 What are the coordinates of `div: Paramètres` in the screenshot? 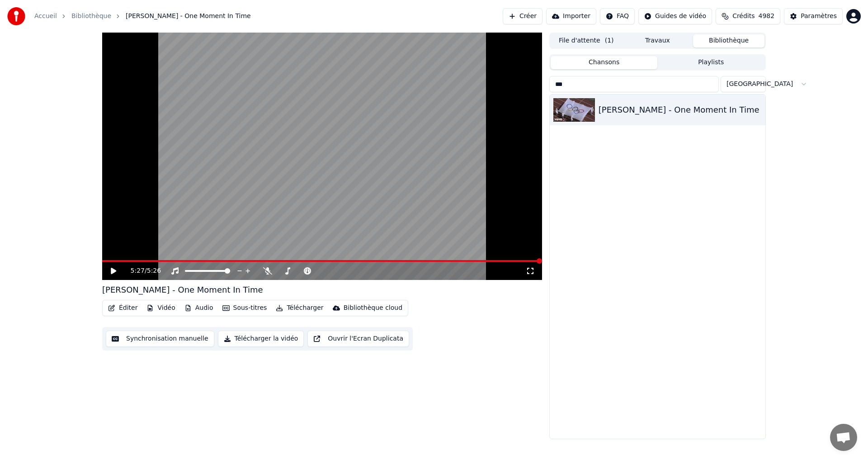 It's located at (819, 16).